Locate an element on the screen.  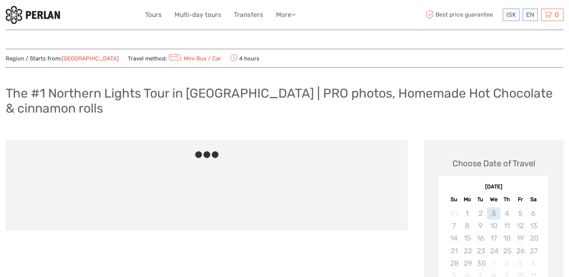
div: Not available Wednesday, September 3rd, 2025 is located at coordinates (493, 213).